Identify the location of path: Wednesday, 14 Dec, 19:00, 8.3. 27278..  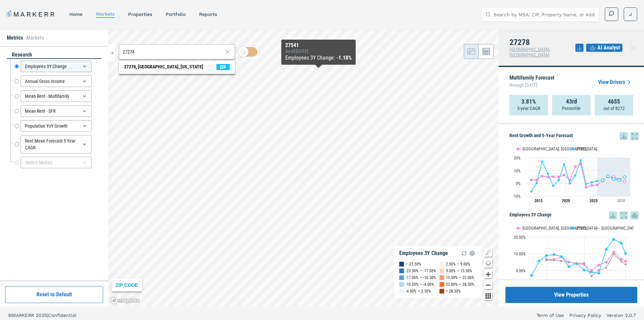
(562, 256).